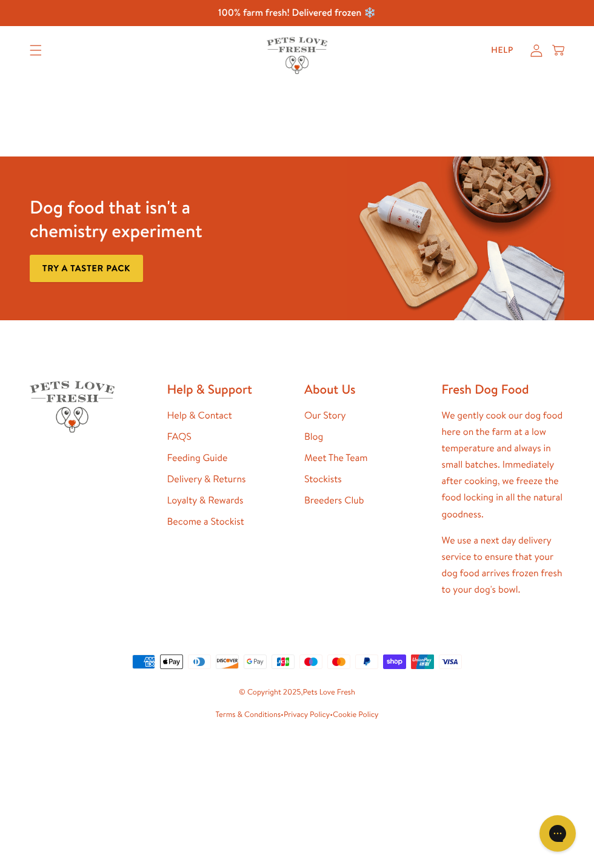  Describe the element at coordinates (205, 522) in the screenshot. I see `a: Become a Stockist` at that location.